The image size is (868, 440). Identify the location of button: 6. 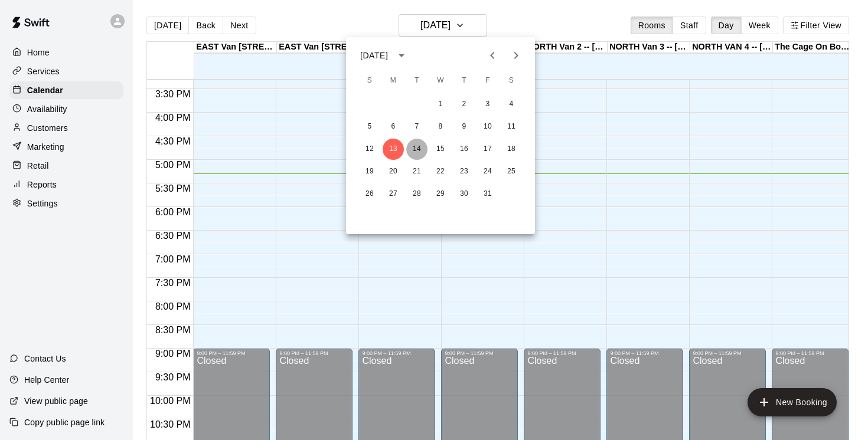
(393, 127).